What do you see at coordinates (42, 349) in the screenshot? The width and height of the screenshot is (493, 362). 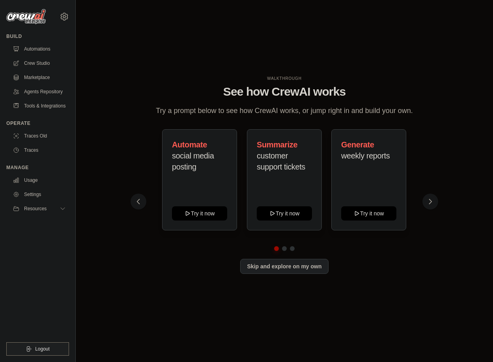 I see `span: Logout` at bounding box center [42, 349].